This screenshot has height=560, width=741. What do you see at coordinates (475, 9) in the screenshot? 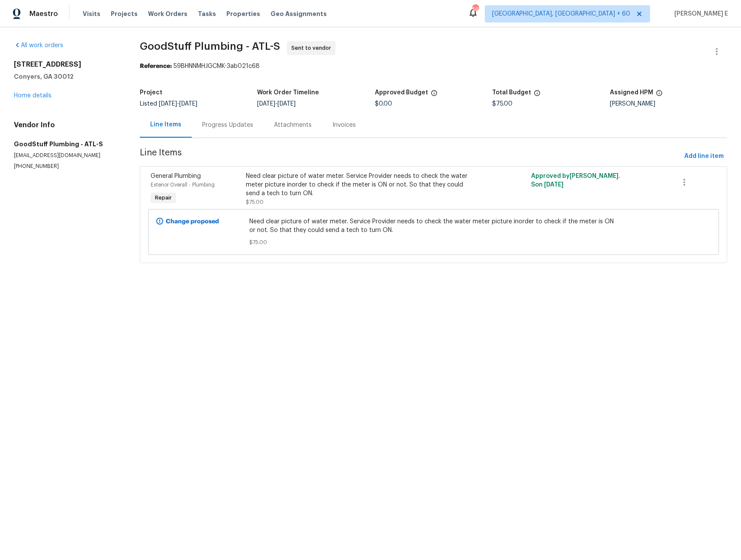
I see `div: 562` at bounding box center [475, 9].